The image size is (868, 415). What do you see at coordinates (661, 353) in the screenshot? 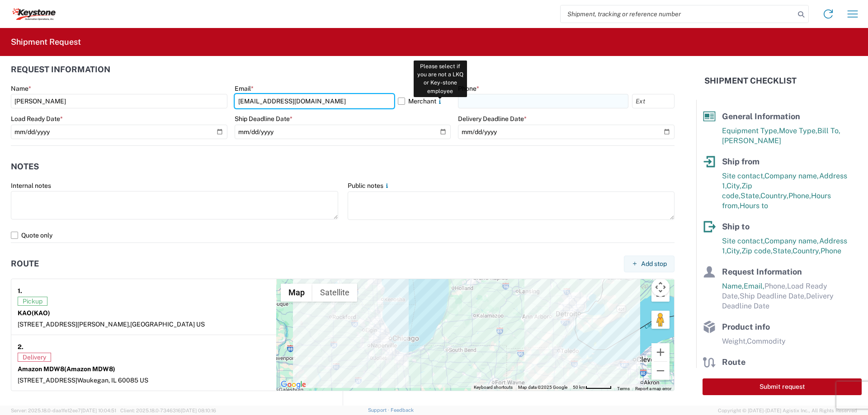
I see `button: Zoom in` at bounding box center [661, 353].